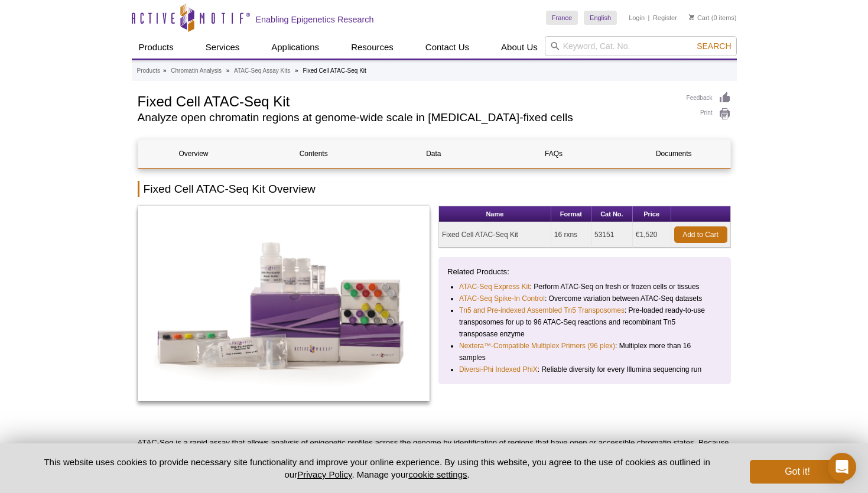 This screenshot has width=868, height=493. What do you see at coordinates (314, 154) in the screenshot?
I see `a: Contents` at bounding box center [314, 154].